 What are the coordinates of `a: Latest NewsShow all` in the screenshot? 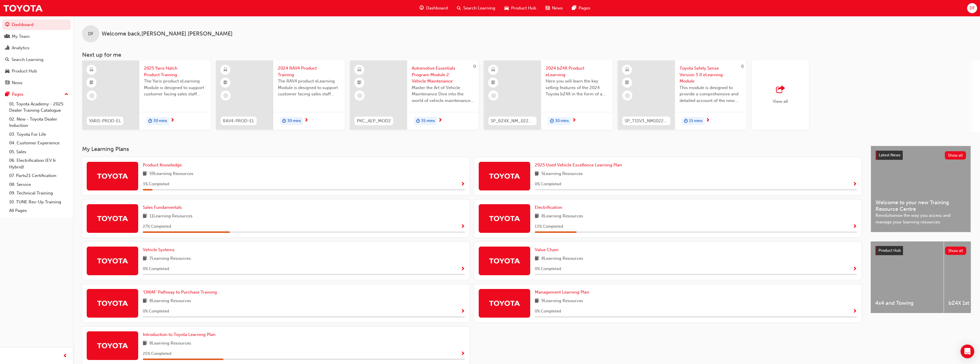 It's located at (920, 155).